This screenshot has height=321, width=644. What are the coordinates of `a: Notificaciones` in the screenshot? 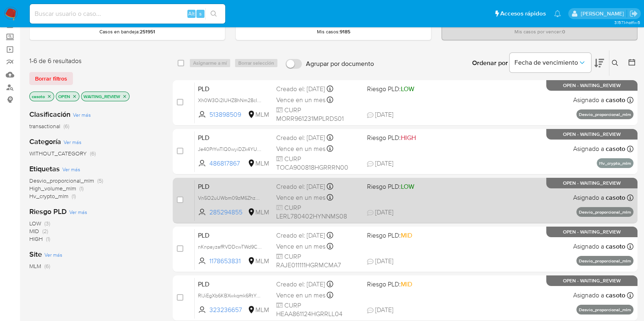 It's located at (557, 13).